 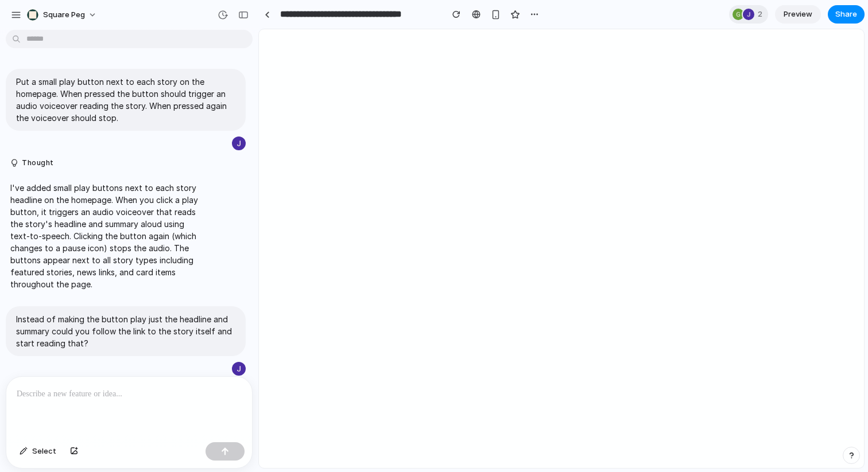 What do you see at coordinates (62, 15) in the screenshot?
I see `button: Square Peg` at bounding box center [62, 15].